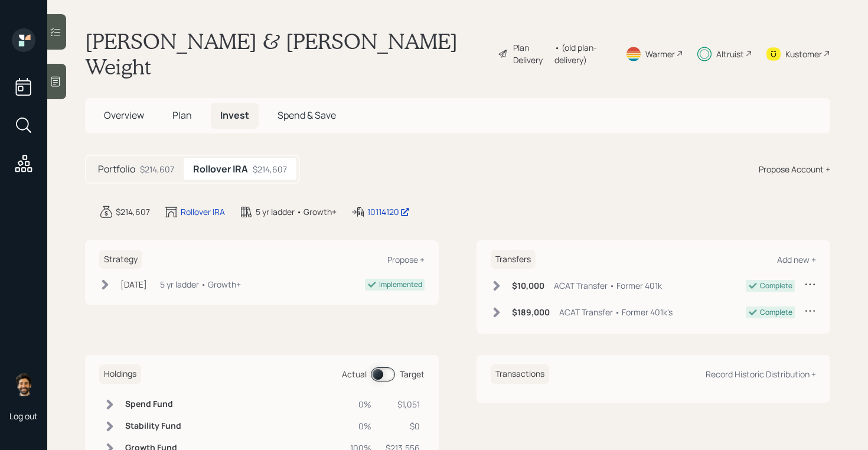 Image resolution: width=868 pixels, height=450 pixels. Describe the element at coordinates (583, 54) in the screenshot. I see `div: • (old plan-delivery)` at that location.